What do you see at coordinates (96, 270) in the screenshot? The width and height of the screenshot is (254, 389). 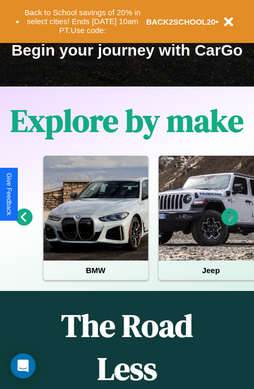 I see `h4: BMW` at bounding box center [96, 270].